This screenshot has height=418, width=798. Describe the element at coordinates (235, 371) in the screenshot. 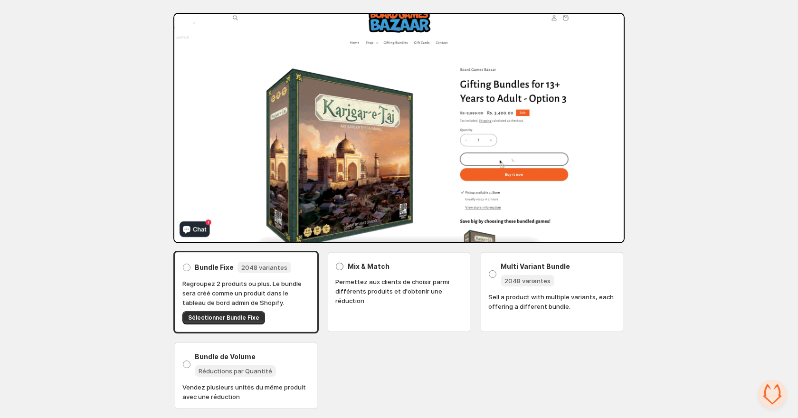

I see `span: Réductions par Quantité` at that location.